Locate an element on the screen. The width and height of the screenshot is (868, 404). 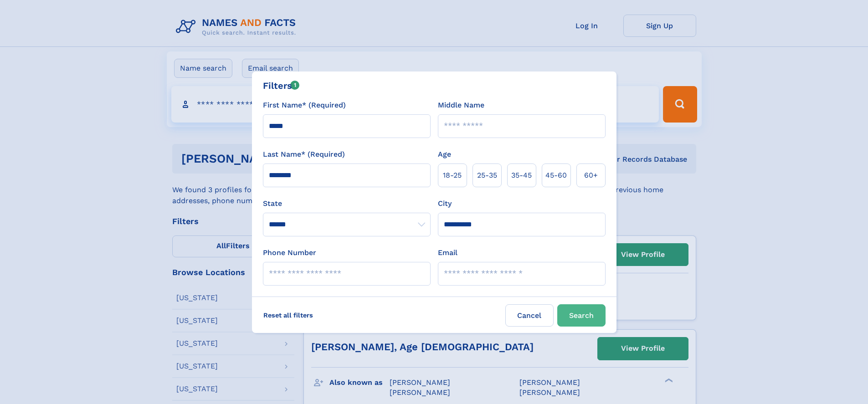
label: Cancel is located at coordinates (529, 315).